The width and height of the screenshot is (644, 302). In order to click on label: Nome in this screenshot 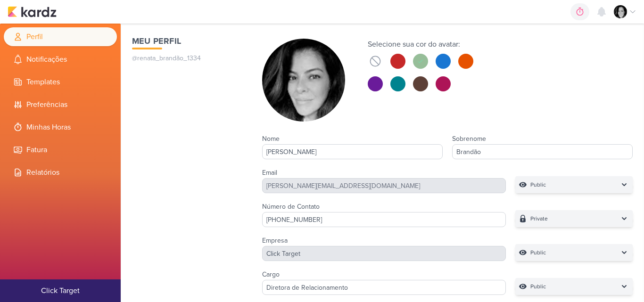, I will do `click(270, 138)`.